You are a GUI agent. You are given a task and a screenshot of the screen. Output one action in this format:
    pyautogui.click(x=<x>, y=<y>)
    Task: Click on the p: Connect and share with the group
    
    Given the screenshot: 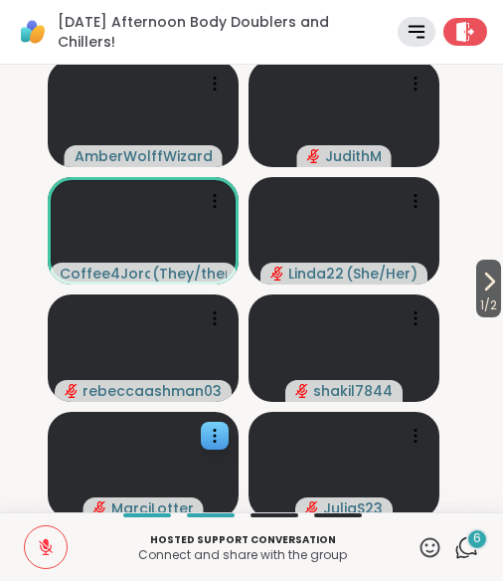 What is the action you would take?
    pyautogui.click(x=243, y=555)
    